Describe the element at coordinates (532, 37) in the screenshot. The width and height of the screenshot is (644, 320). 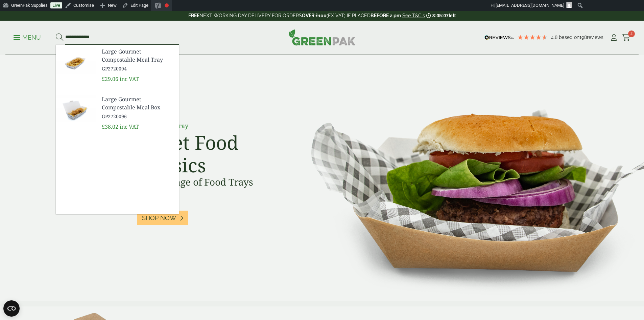
I see `div: 4.79 Stars` at that location.